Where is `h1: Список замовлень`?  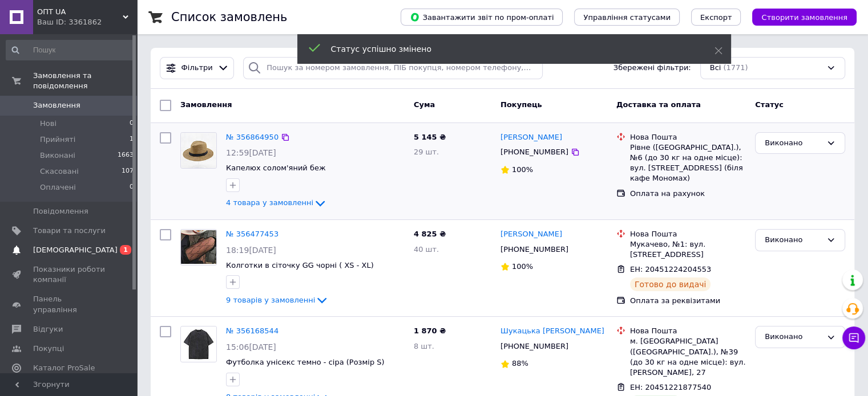
h1: Список замовлень is located at coordinates (229, 17).